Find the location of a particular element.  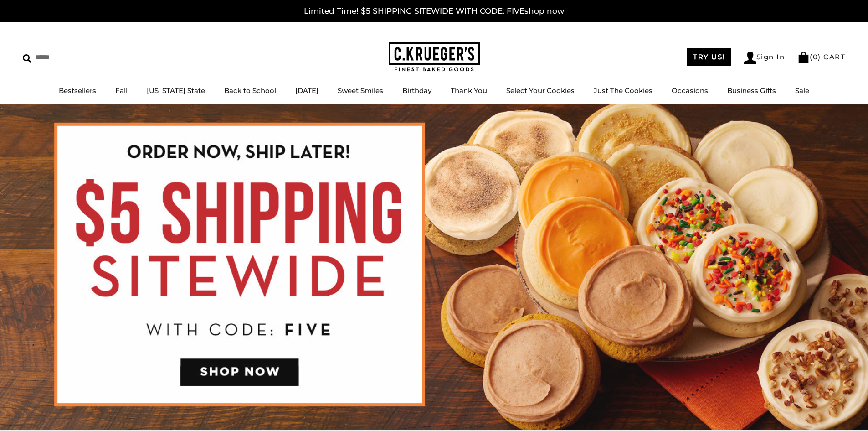

a: Sale is located at coordinates (802, 90).